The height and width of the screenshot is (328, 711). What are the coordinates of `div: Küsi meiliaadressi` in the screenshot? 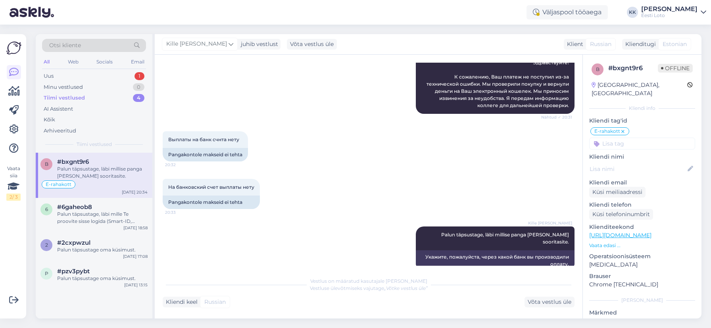 It's located at (618, 192).